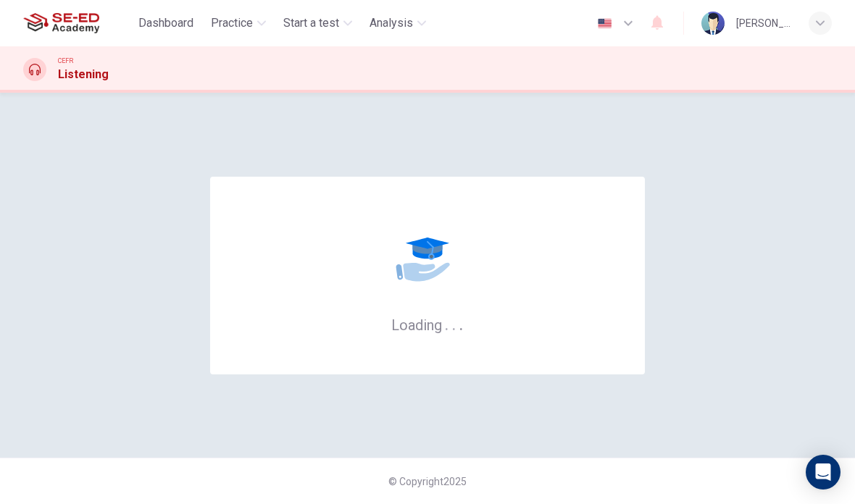  I want to click on button: Practice, so click(238, 23).